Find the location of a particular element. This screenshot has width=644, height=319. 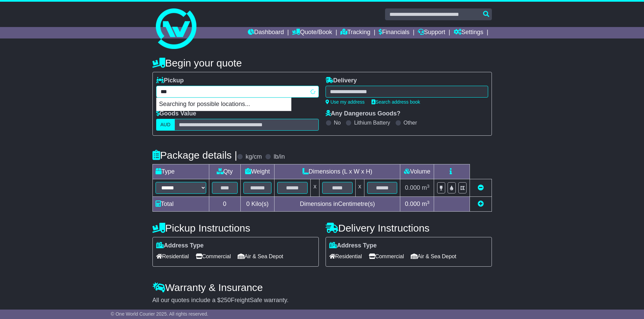

td: Dimensions in Centimetre(s) is located at coordinates (337, 204).